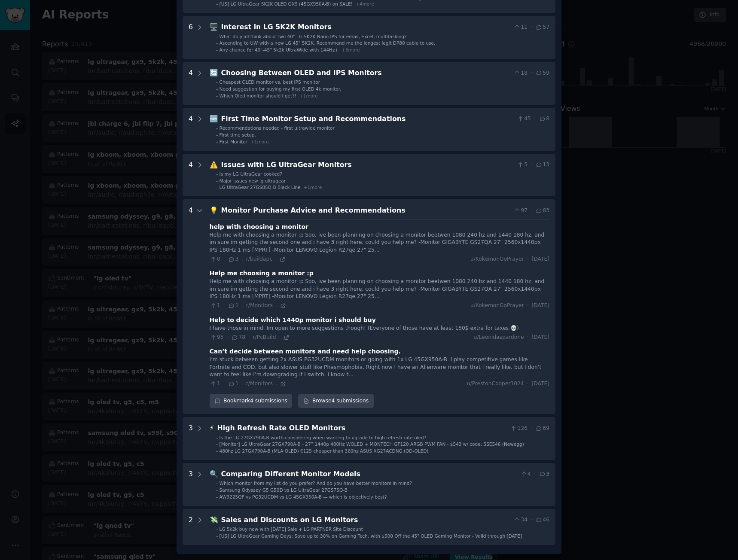 This screenshot has width=738, height=560. What do you see at coordinates (303, 497) in the screenshot?
I see `span: AW3225QF vs PG32UCDM vs LG 45GX950A-B — which is objectively best?` at bounding box center [303, 497].